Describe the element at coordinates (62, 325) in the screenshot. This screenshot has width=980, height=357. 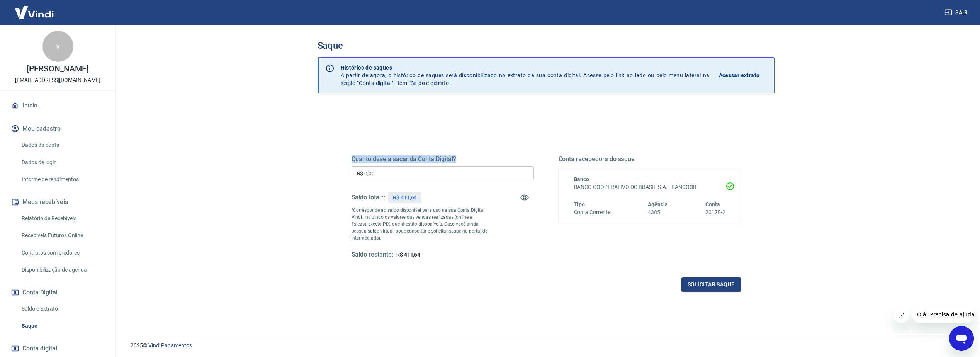
I see `a: Saque` at that location.